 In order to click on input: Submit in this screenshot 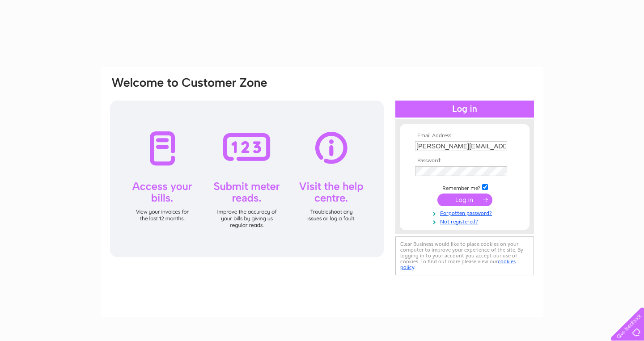, I will do `click(465, 200)`.